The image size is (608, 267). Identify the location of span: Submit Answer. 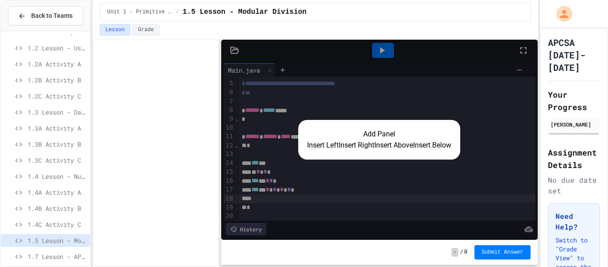
(502, 252).